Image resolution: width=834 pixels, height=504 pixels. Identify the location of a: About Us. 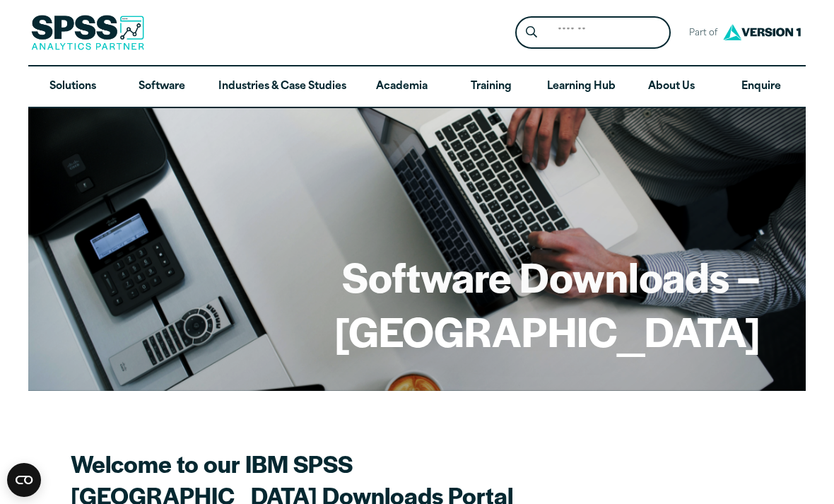
(671, 87).